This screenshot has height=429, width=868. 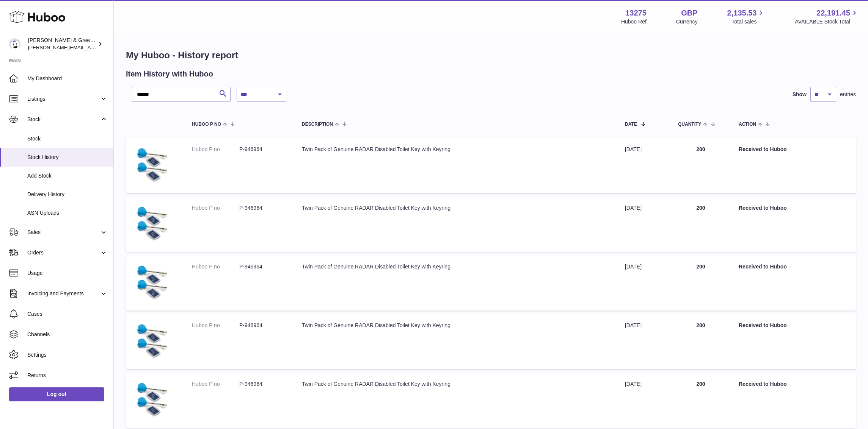 What do you see at coordinates (64, 232) in the screenshot?
I see `span: Sales` at bounding box center [64, 232].